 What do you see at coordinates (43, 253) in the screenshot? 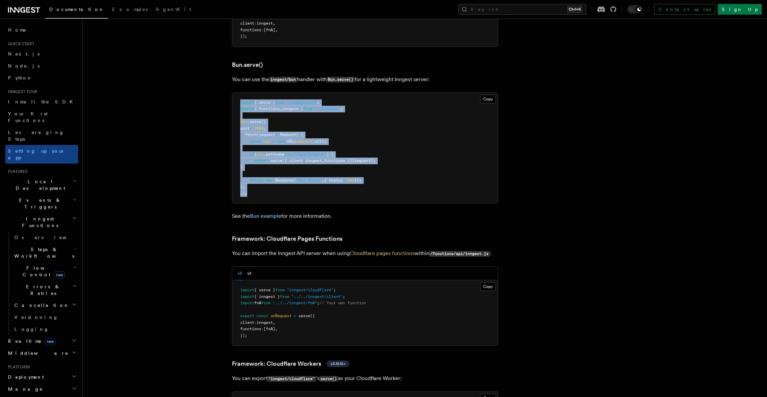
I see `span: Steps & Workflows` at bounding box center [43, 253].